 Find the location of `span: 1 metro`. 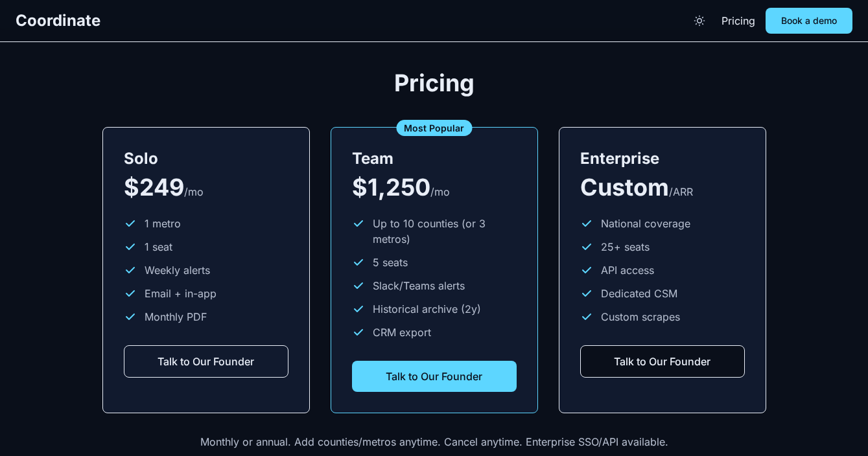

span: 1 metro is located at coordinates (162, 223).